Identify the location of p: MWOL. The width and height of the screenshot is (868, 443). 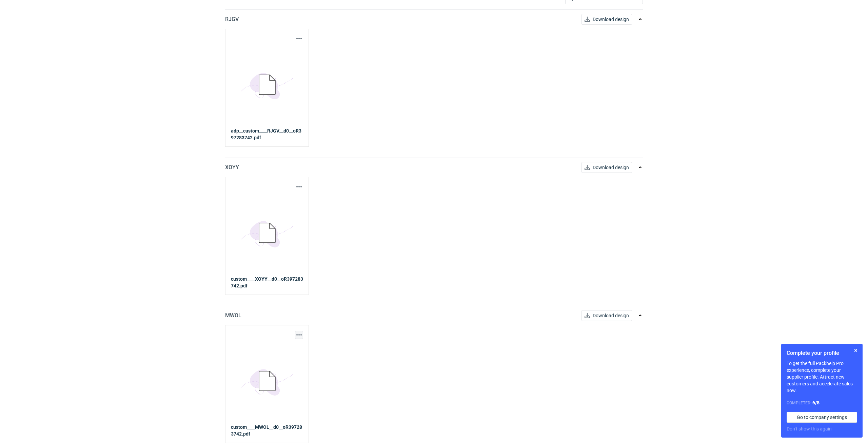
(233, 316).